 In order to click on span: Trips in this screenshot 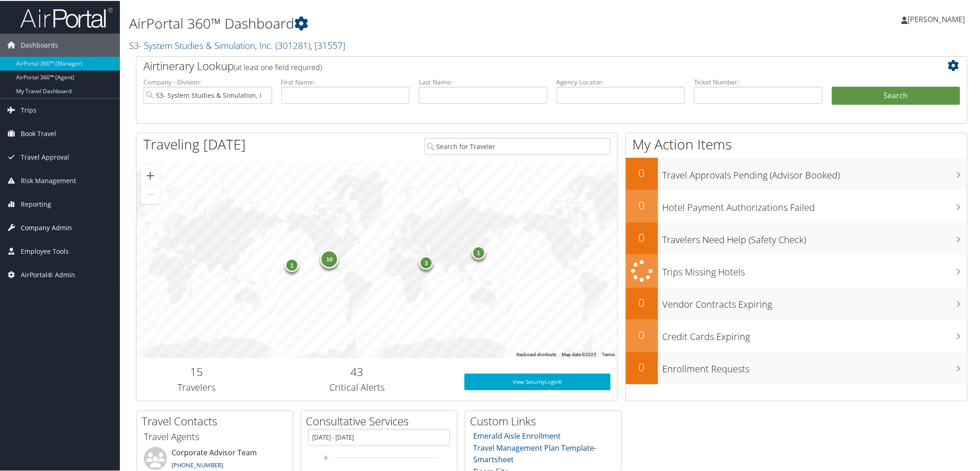, I will do `click(29, 109)`.